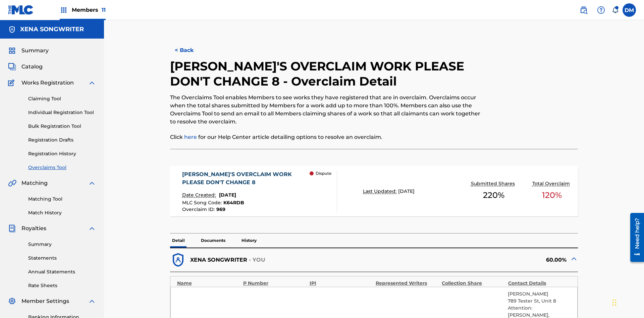  I want to click on p: Date Created:, so click(200, 194).